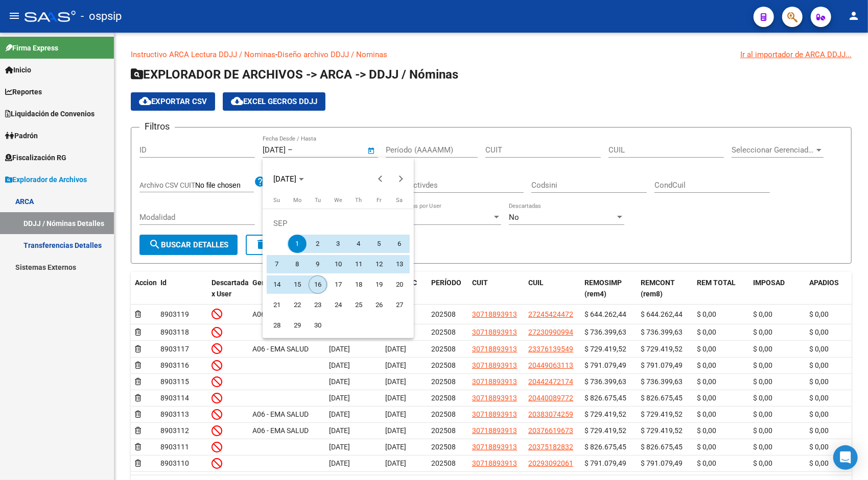 The height and width of the screenshot is (480, 868). I want to click on button: September 16, 2025, so click(318, 285).